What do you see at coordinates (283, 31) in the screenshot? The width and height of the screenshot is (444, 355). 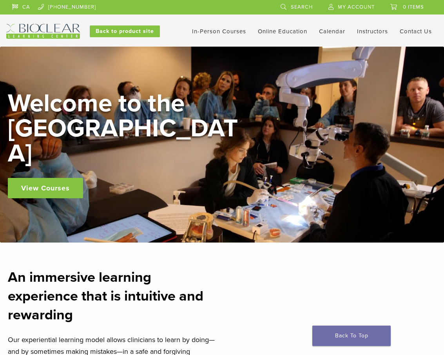 I see `a: Online Education` at bounding box center [283, 31].